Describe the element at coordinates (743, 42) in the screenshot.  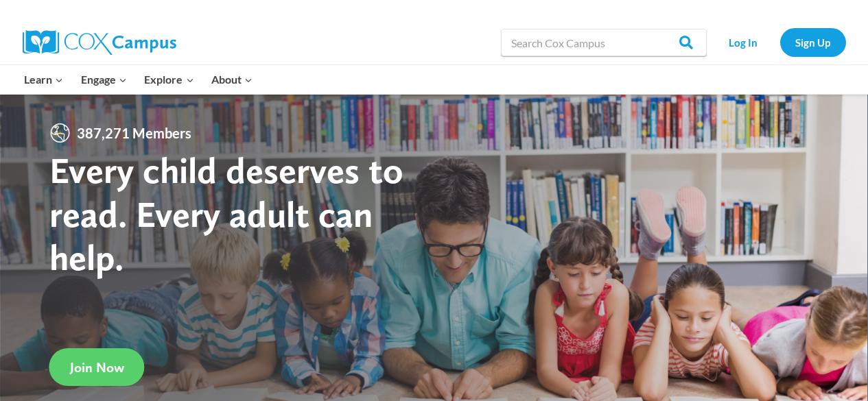
I see `a: Log In` at that location.